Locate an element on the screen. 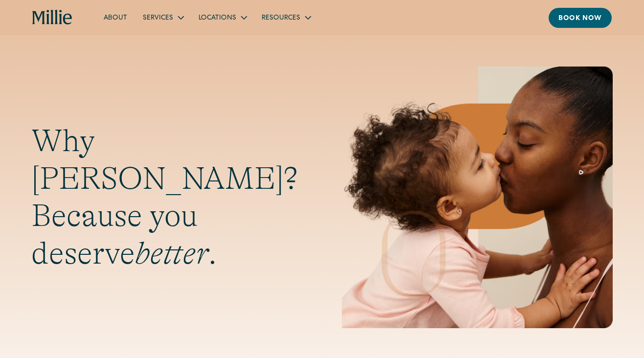 Image resolution: width=644 pixels, height=358 pixels. a: About is located at coordinates (115, 17).